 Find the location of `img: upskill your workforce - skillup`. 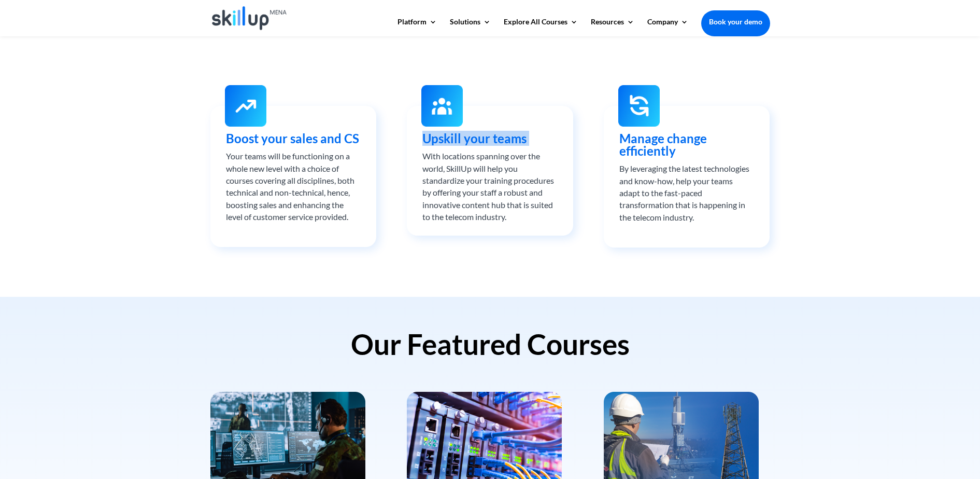

img: upskill your workforce - skillup is located at coordinates (442, 106).